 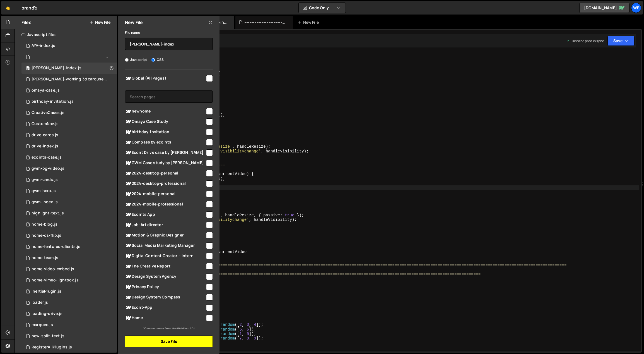 I want to click on div: 12095/31005.js, so click(x=69, y=303).